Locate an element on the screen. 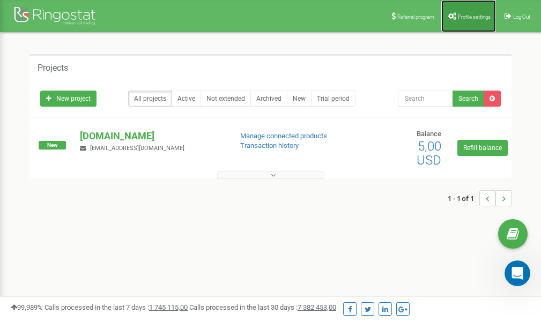 This screenshot has height=321, width=541. a: Refill balance is located at coordinates (483, 148).